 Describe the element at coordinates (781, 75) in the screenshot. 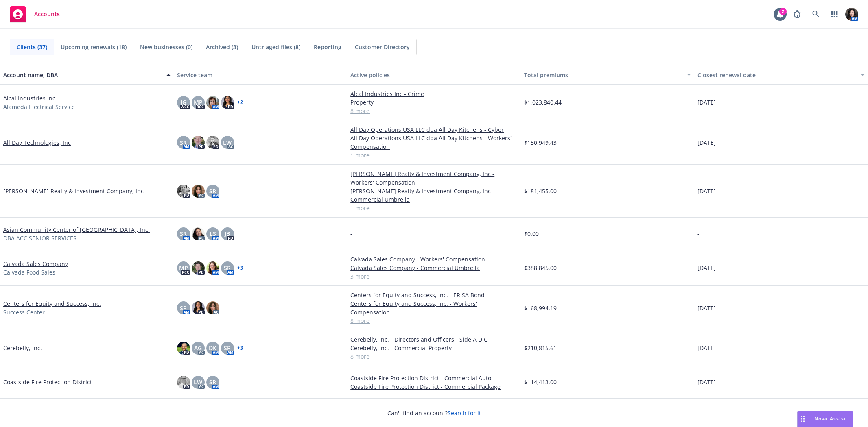

I see `button: Closest renewal date` at that location.